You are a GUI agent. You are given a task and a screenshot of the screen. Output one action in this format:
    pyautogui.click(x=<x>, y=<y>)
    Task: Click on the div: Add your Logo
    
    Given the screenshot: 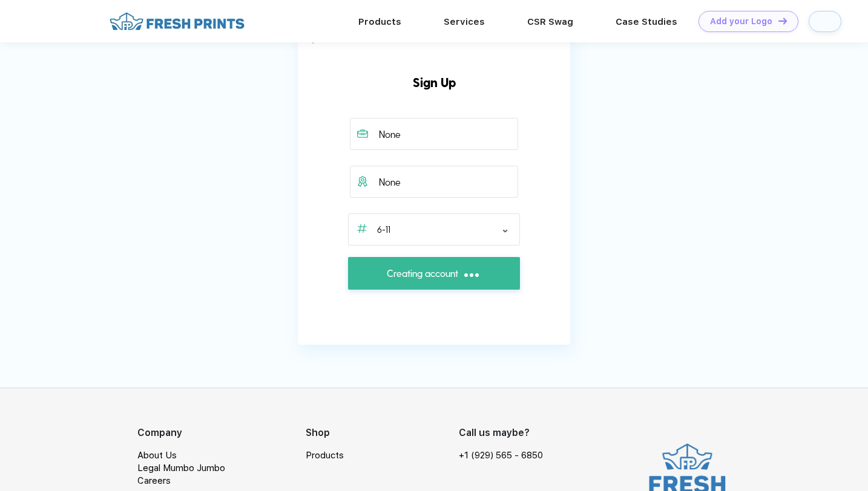 What is the action you would take?
    pyautogui.click(x=741, y=21)
    